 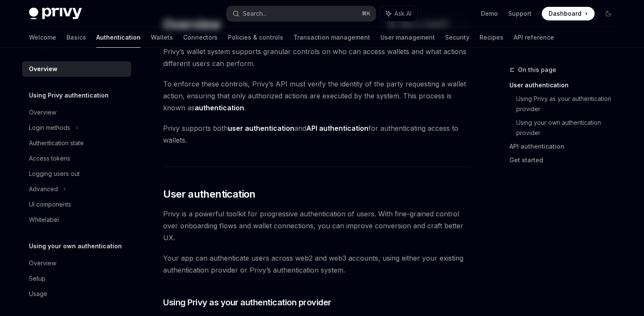 What do you see at coordinates (77, 220) in the screenshot?
I see `a: Whitelabel` at bounding box center [77, 220].